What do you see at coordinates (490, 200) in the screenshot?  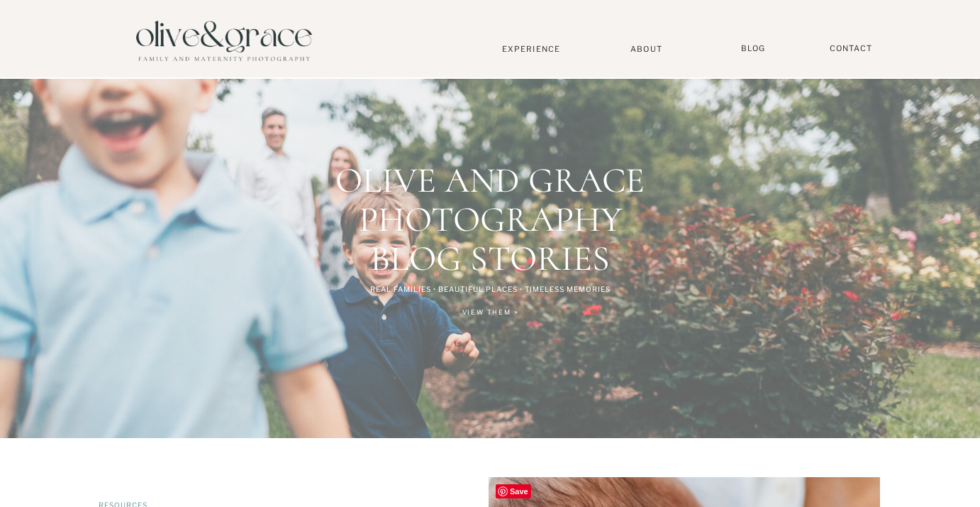 I see `h1: Olive and Grace Photography Blog Stories` at bounding box center [490, 200].